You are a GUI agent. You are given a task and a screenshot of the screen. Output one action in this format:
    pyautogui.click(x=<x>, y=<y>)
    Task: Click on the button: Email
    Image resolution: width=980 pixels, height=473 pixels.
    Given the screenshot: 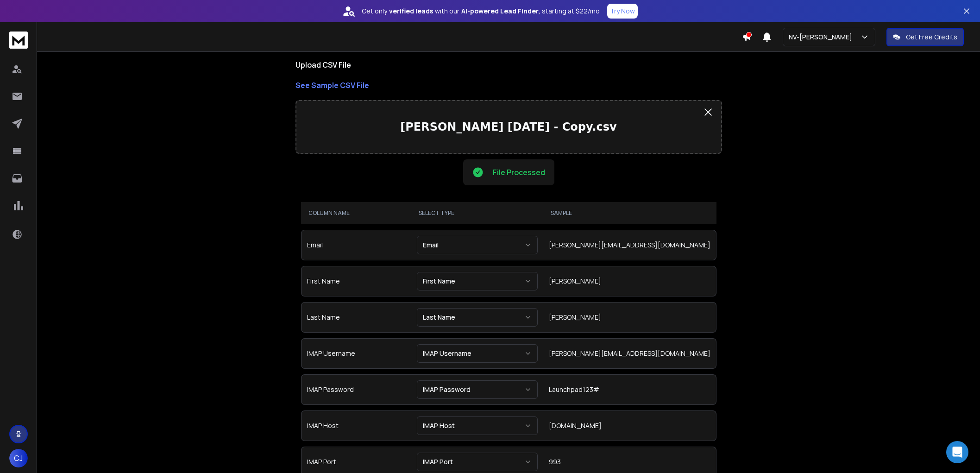 What is the action you would take?
    pyautogui.click(x=477, y=245)
    